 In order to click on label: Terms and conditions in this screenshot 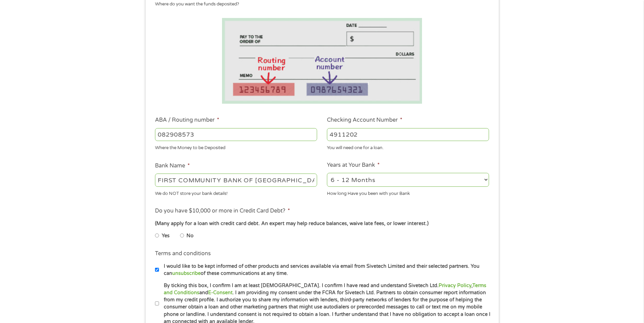, I will do `click(183, 254)`.